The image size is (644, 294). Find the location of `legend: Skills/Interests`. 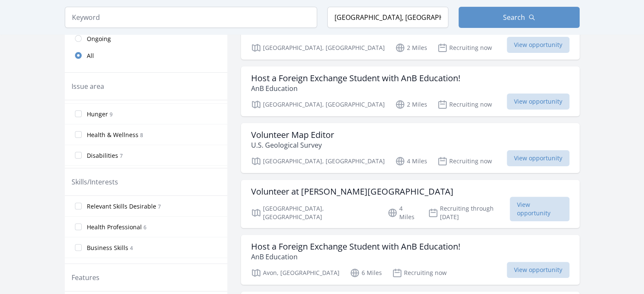

legend: Skills/Interests is located at coordinates (95, 182).